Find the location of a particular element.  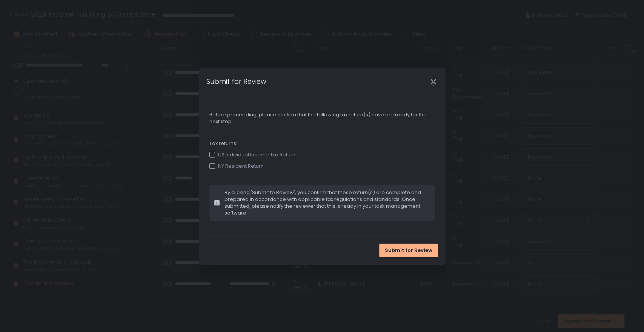

span: Submit for Review is located at coordinates (409, 250).